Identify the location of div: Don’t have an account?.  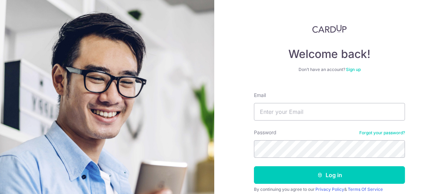
(330, 70).